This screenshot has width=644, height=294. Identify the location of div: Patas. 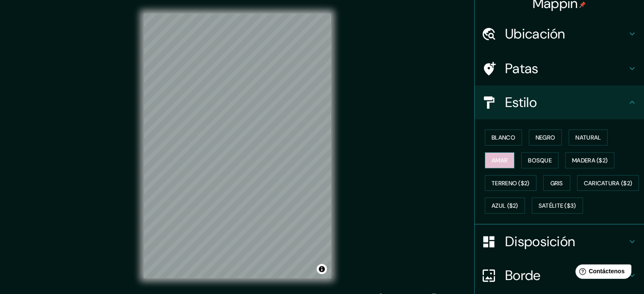
(559, 69).